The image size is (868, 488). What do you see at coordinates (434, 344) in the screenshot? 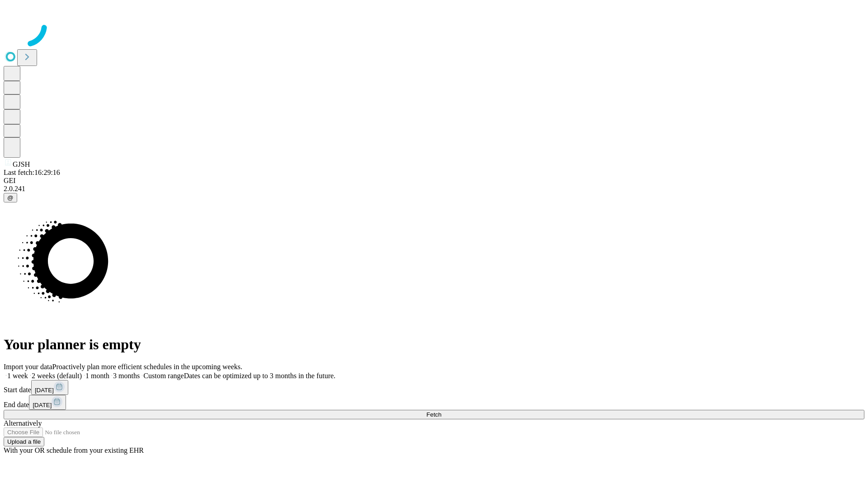
I see `h1: Your planner is empty` at bounding box center [434, 344].